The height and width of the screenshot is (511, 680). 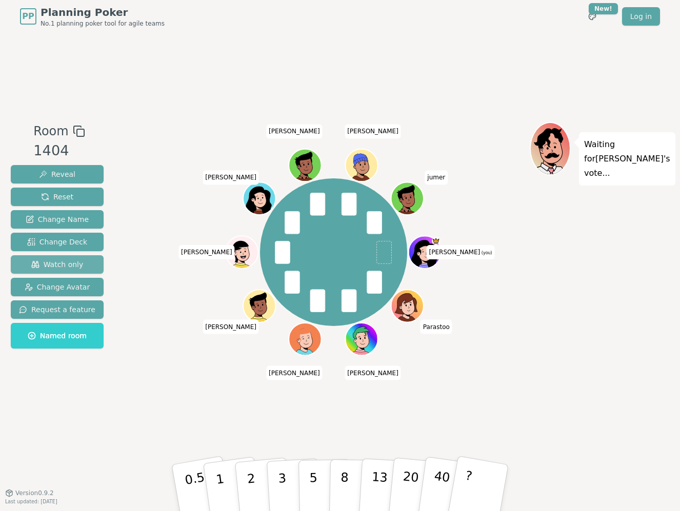 What do you see at coordinates (437, 241) in the screenshot?
I see `span: Thomas is the host` at bounding box center [437, 241].